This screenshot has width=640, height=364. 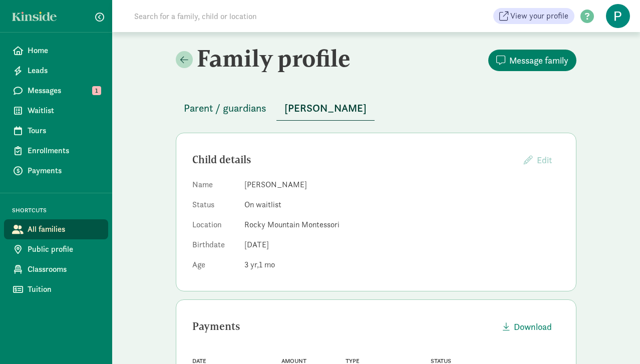 What do you see at coordinates (56, 71) in the screenshot?
I see `a: Leads` at bounding box center [56, 71].